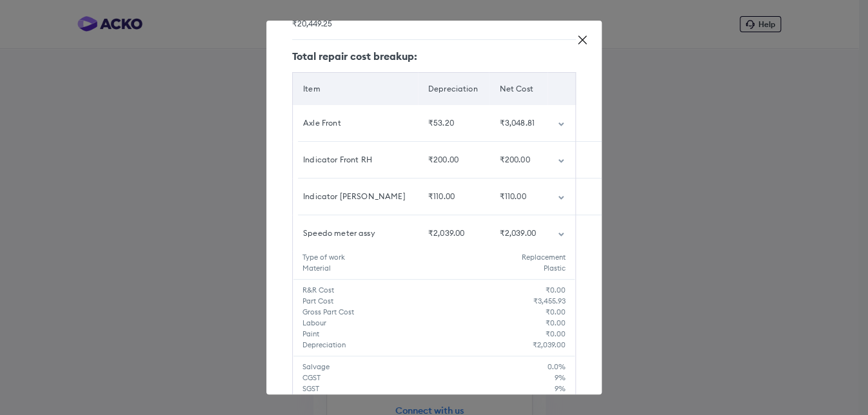 This screenshot has height=415, width=868. I want to click on div: Axle Front, so click(355, 123).